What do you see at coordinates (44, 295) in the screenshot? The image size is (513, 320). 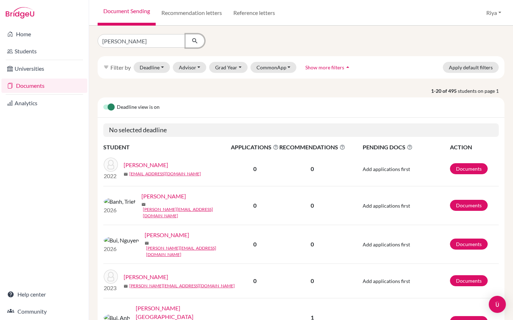 I see `a: Help center` at bounding box center [44, 295].